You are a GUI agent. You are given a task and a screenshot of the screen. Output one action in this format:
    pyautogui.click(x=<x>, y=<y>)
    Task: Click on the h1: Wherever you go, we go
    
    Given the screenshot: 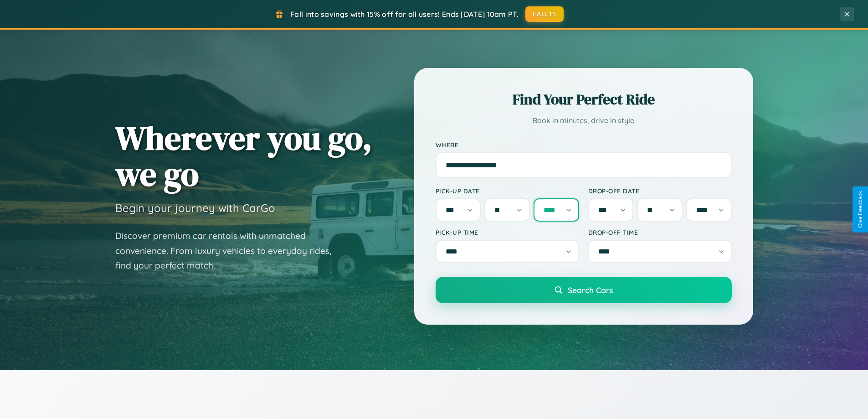 What is the action you would take?
    pyautogui.click(x=244, y=156)
    